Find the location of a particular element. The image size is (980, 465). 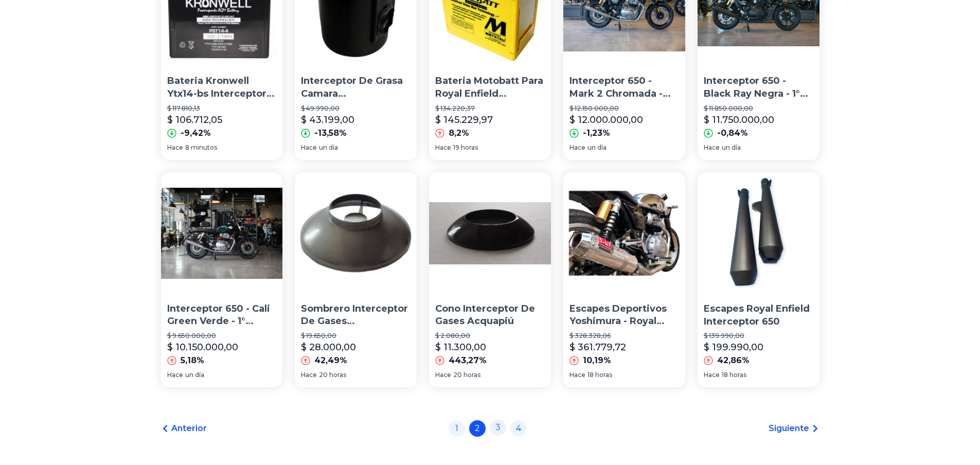

p: $ 106.712,05 is located at coordinates (194, 119).